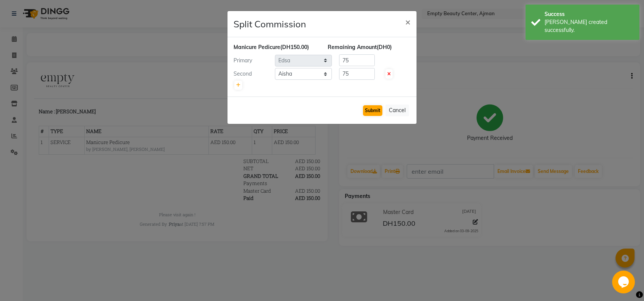 This screenshot has width=644, height=301. I want to click on span: (DH150.00), so click(295, 47).